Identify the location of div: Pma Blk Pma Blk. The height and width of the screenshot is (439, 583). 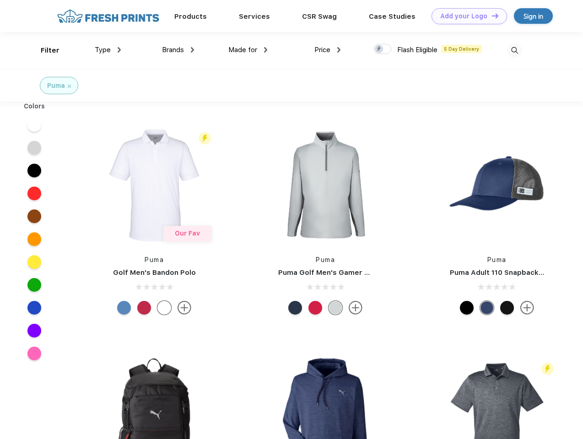
(467, 308).